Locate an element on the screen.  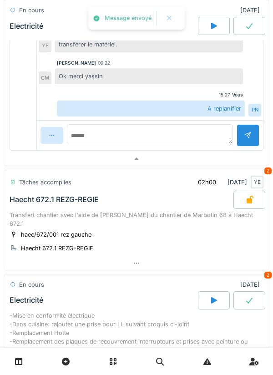
div: Message envoyé is located at coordinates (128, 18).